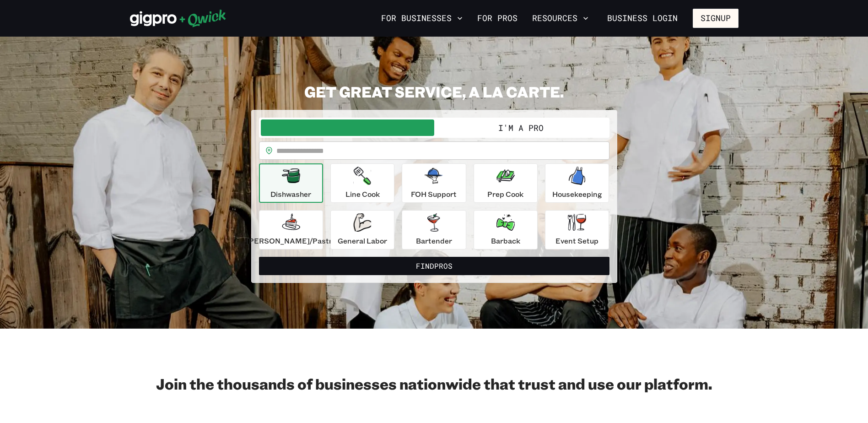  I want to click on p: FOH Support, so click(434, 194).